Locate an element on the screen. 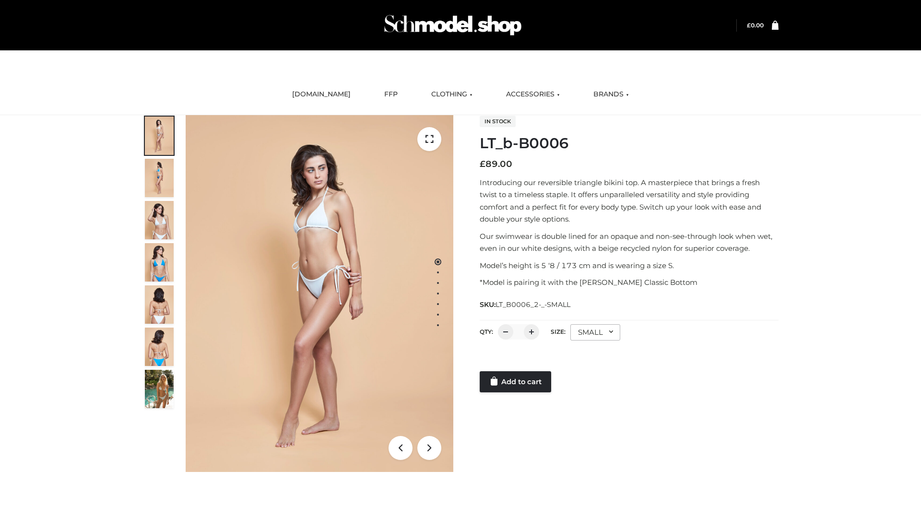  p: Introducing our reversible triangle bikini top. A masterpiece that brings a fresh twist to a time... is located at coordinates (629, 201).